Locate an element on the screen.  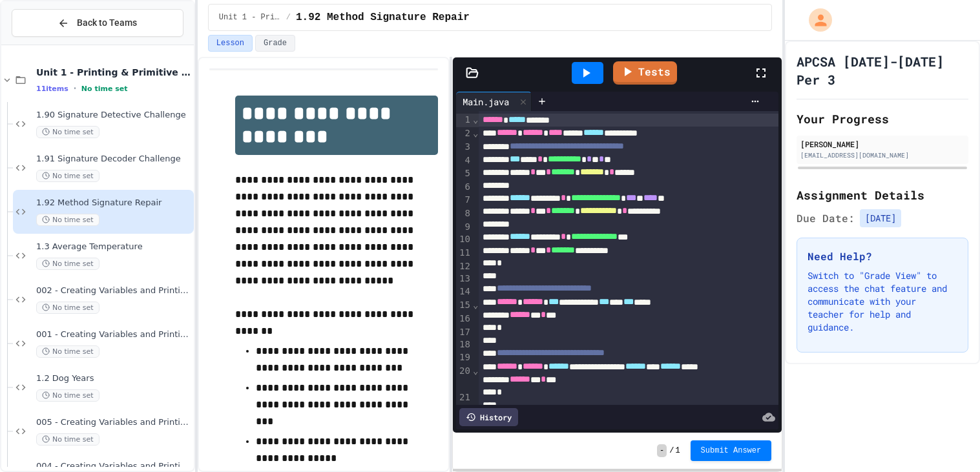
span: 002 - Creating Variables and Printing 2 is located at coordinates (114, 290).